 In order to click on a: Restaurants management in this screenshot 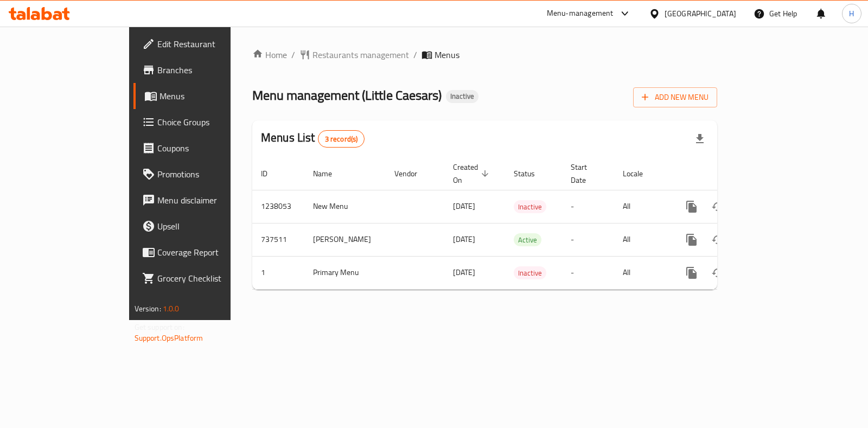, I will do `click(354, 55)`.